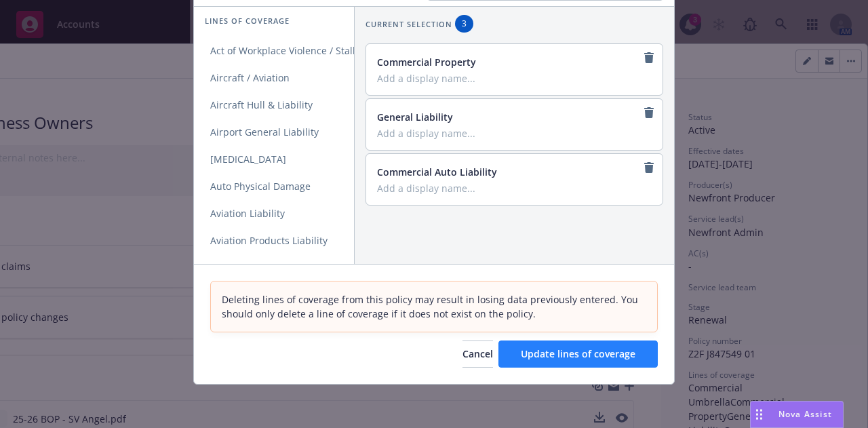  I want to click on span: Aircraft / Aviation, so click(249, 77).